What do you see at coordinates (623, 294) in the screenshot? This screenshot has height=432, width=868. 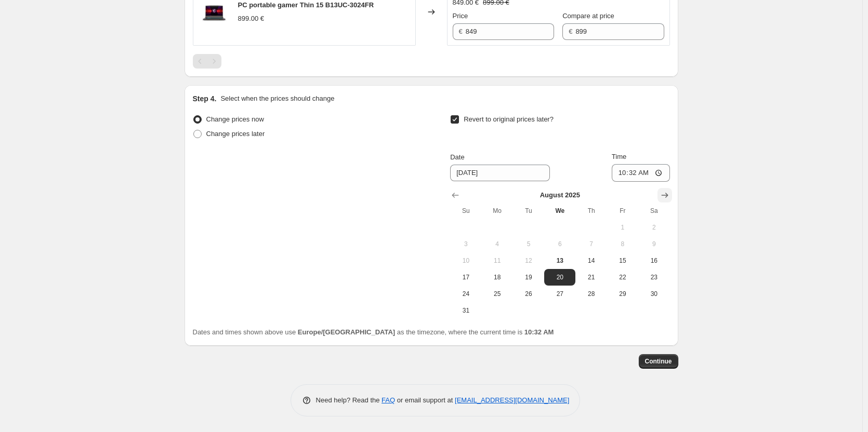 I see `span: 29` at bounding box center [623, 294].